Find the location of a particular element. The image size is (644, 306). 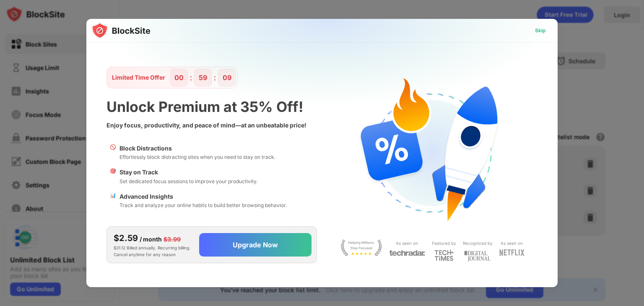

img: light-netflix.svg is located at coordinates (512, 253).